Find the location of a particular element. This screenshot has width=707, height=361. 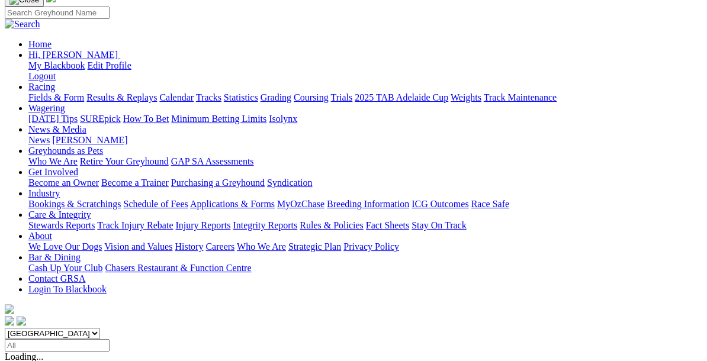

a: Schedule of Fees is located at coordinates (155, 204).